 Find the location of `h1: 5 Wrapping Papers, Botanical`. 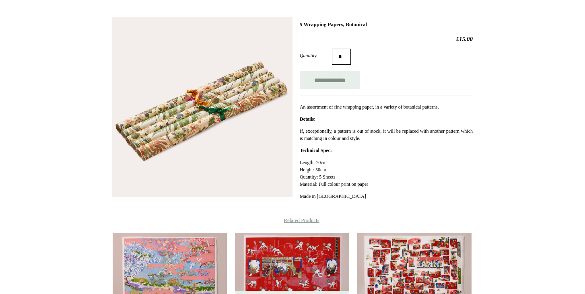

h1: 5 Wrapping Papers, Botanical is located at coordinates (386, 25).